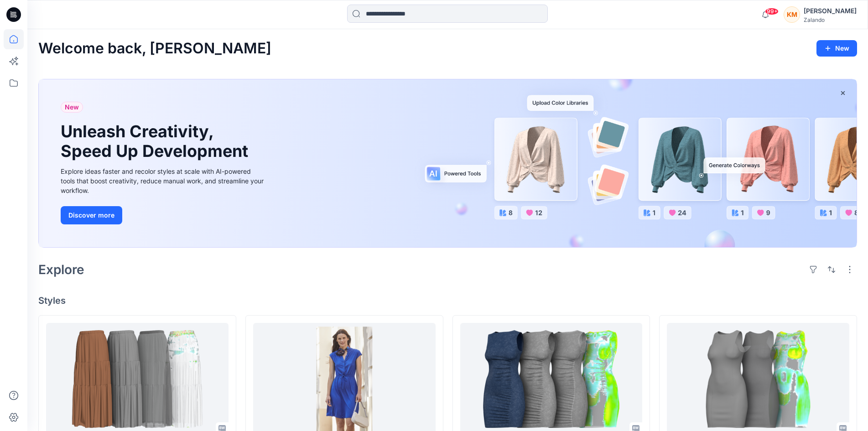  What do you see at coordinates (836, 48) in the screenshot?
I see `button: New` at bounding box center [836, 48].